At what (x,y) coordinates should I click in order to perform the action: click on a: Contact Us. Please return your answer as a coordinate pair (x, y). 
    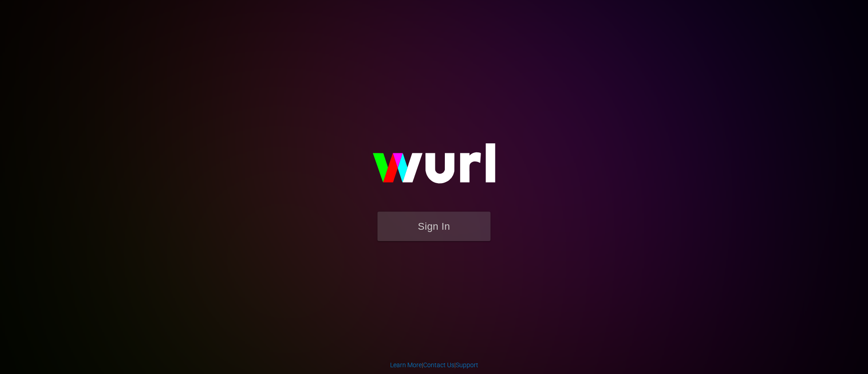
    Looking at the image, I should click on (439, 365).